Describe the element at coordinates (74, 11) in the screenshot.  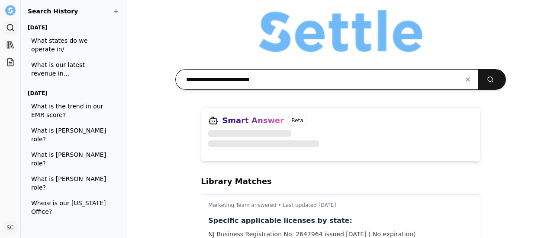
I see `h2: Search History` at that location.